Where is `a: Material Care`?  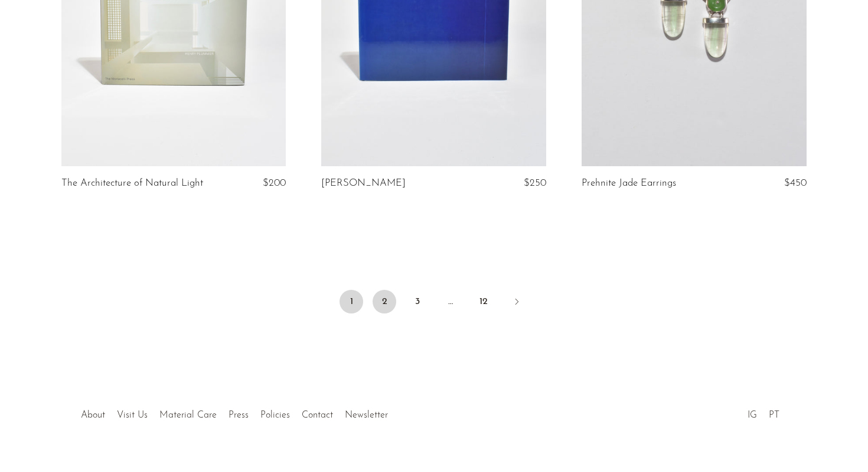 a: Material Care is located at coordinates (188, 415).